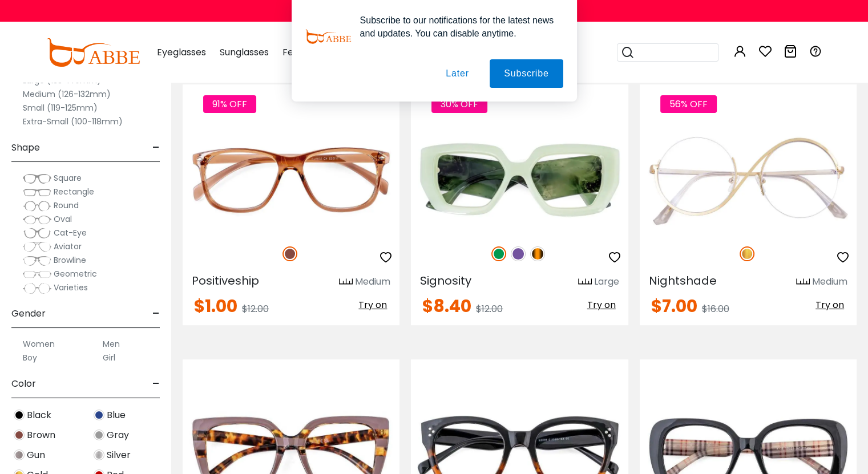  Describe the element at coordinates (458, 27) in the screenshot. I see `div: Subscribe to our notifications for the latest news and updates. You can disable anytime.` at that location.